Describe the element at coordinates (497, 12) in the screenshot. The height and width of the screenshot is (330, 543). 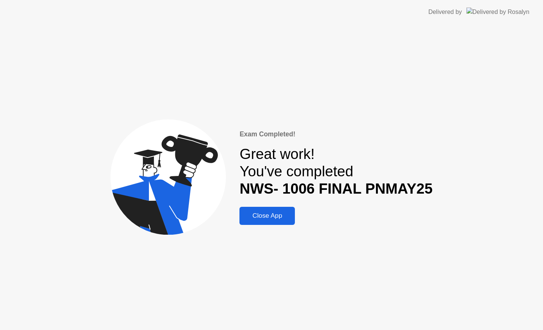
I see `img: Delivered by Rosalyn` at that location.